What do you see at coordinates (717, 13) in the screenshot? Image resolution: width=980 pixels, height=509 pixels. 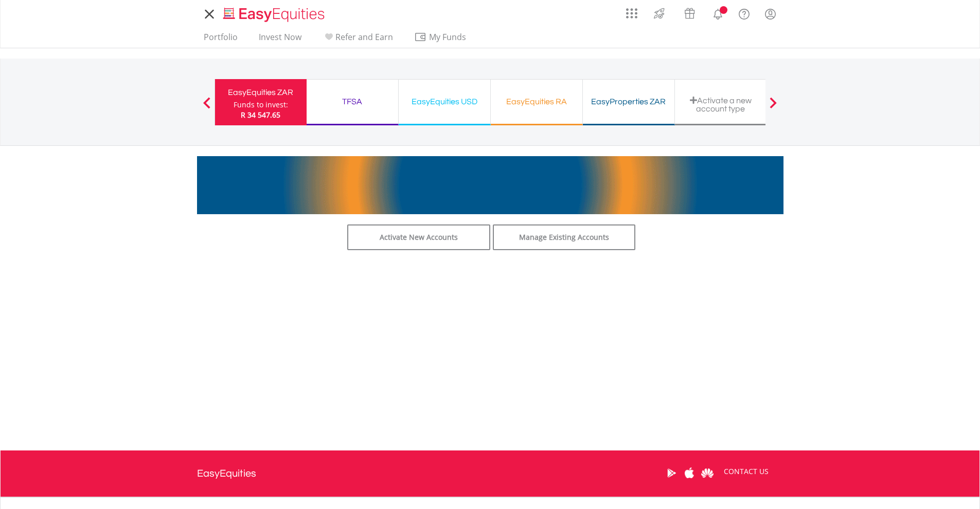 I see `a: Notifications` at bounding box center [717, 13].